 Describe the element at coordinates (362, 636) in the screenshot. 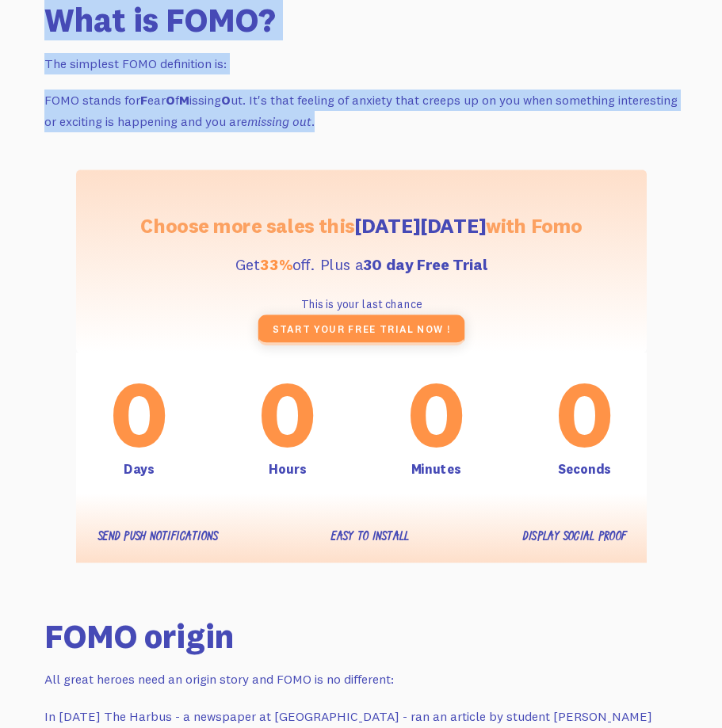

I see `h2: FOMO origin` at that location.